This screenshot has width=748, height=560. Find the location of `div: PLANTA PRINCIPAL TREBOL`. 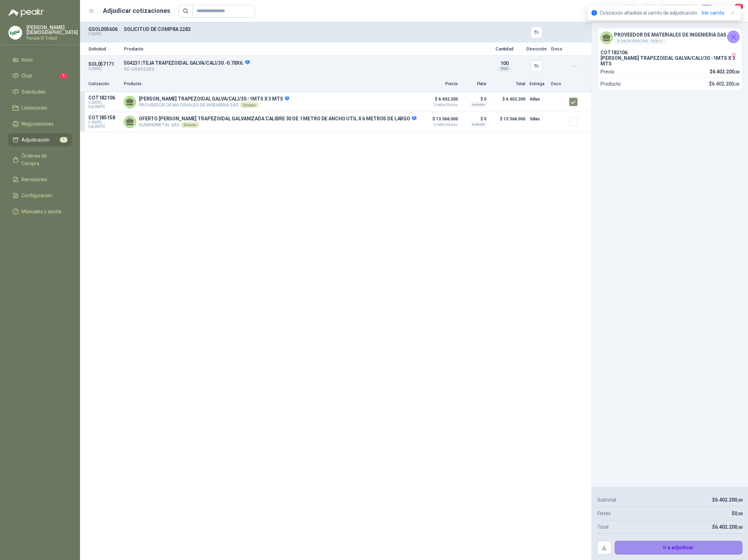

div: PLANTA PRINCIPAL TREBOL is located at coordinates (639, 41).